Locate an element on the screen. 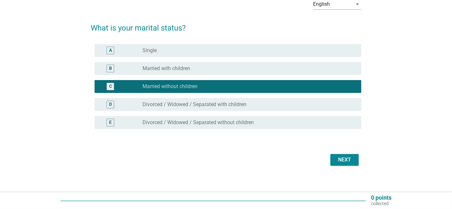 Image resolution: width=452 pixels, height=209 pixels. label: Divorced / Widowed / Separated without children is located at coordinates (198, 123).